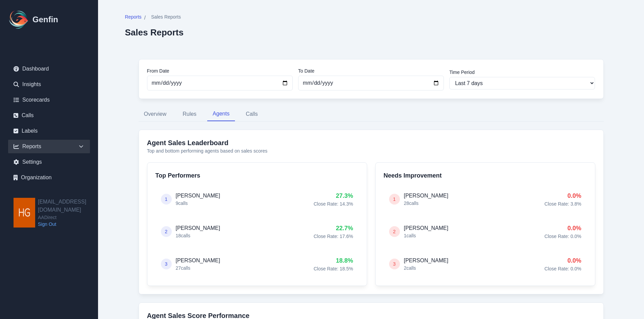 Image resolution: width=644 pixels, height=319 pixels. What do you see at coordinates (563, 204) in the screenshot?
I see `p: Close Rate: 3.8 %` at bounding box center [563, 204].